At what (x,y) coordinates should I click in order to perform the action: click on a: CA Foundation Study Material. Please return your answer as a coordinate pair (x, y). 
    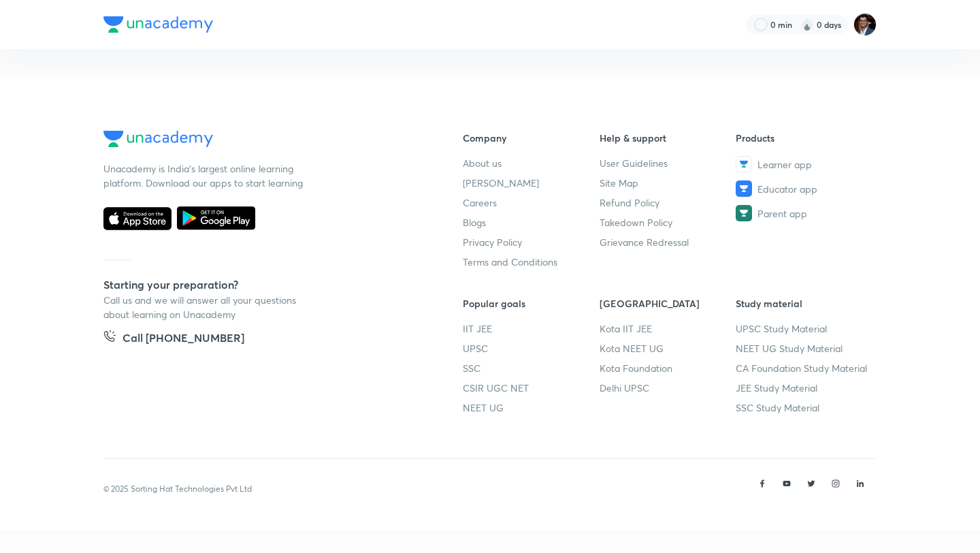
    Looking at the image, I should click on (804, 368).